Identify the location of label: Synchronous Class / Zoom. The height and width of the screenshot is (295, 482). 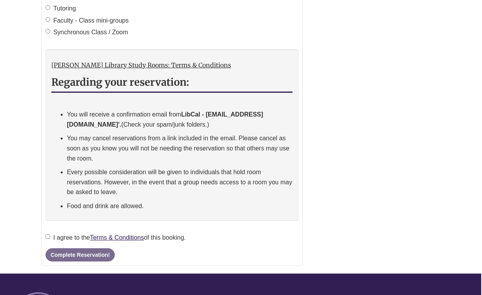
(87, 32).